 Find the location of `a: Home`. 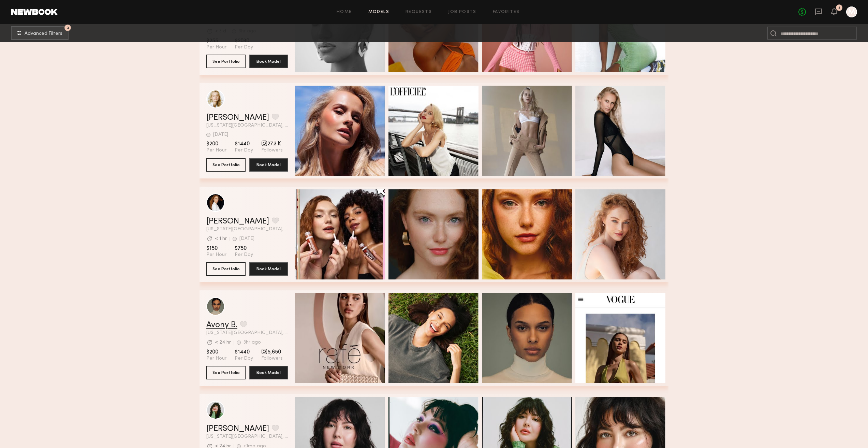

a: Home is located at coordinates (344, 12).